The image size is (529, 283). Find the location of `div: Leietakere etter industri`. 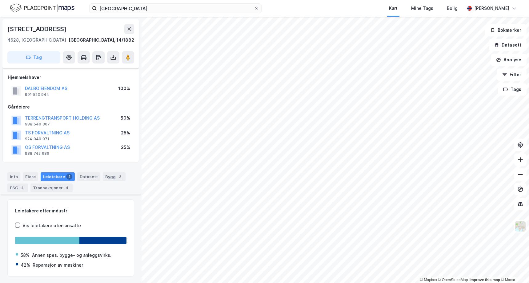

div: Leietakere etter industri is located at coordinates (71, 211).